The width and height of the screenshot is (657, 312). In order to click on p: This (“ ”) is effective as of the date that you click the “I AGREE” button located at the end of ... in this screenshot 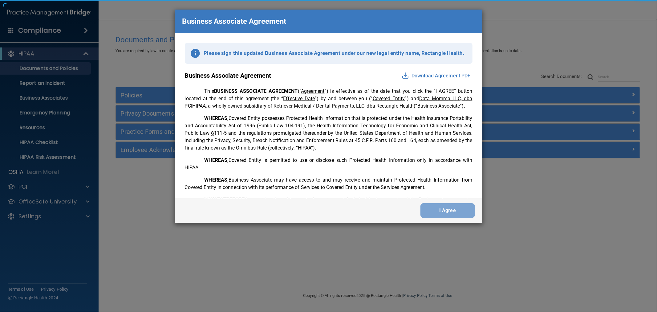, I will do `click(328, 98)`.